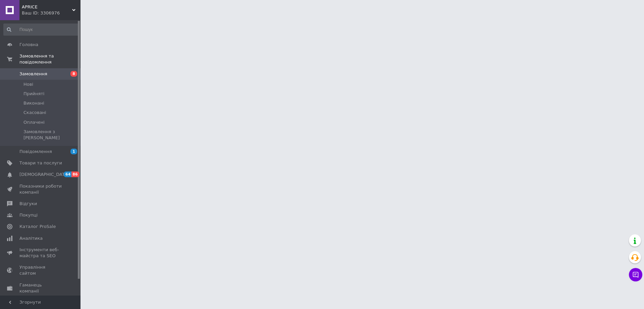 This screenshot has width=644, height=309. Describe the element at coordinates (41, 253) in the screenshot. I see `span: Інструменти веб-майстра та SEO` at that location.